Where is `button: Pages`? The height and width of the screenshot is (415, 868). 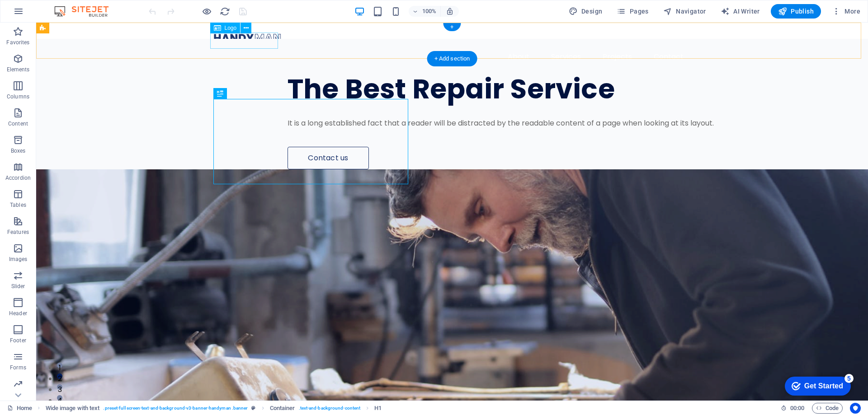
button: Pages is located at coordinates (633, 11).